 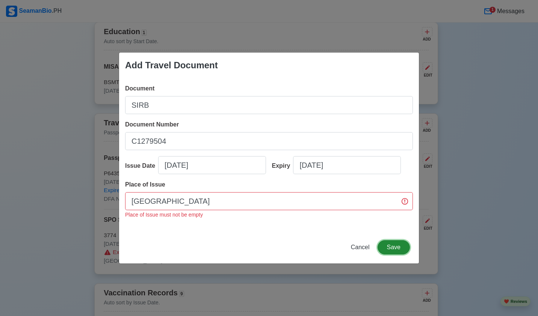 What do you see at coordinates (140, 88) in the screenshot?
I see `span: Document` at bounding box center [140, 88].